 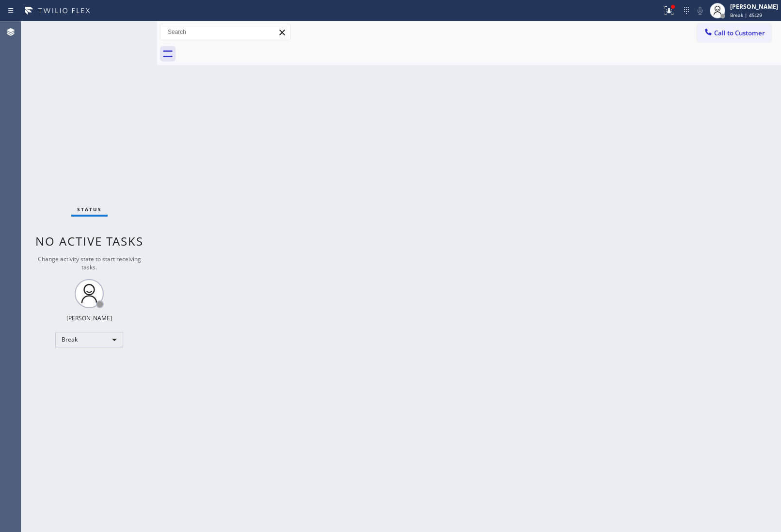 I want to click on button: Call to Customer, so click(x=734, y=33).